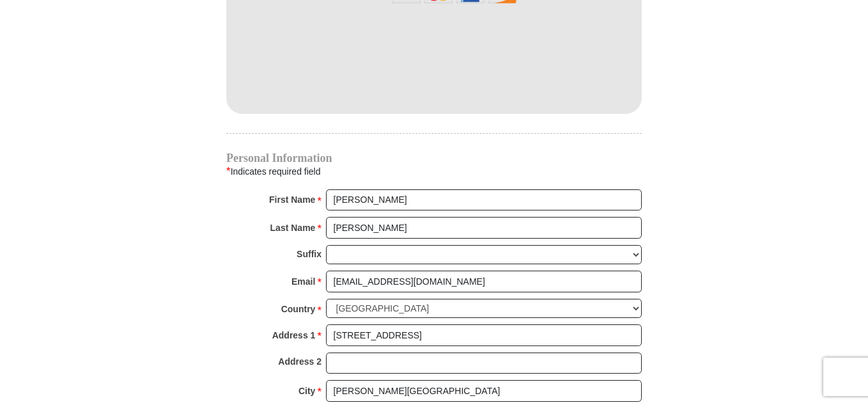  I want to click on h4: Personal Information, so click(434, 158).